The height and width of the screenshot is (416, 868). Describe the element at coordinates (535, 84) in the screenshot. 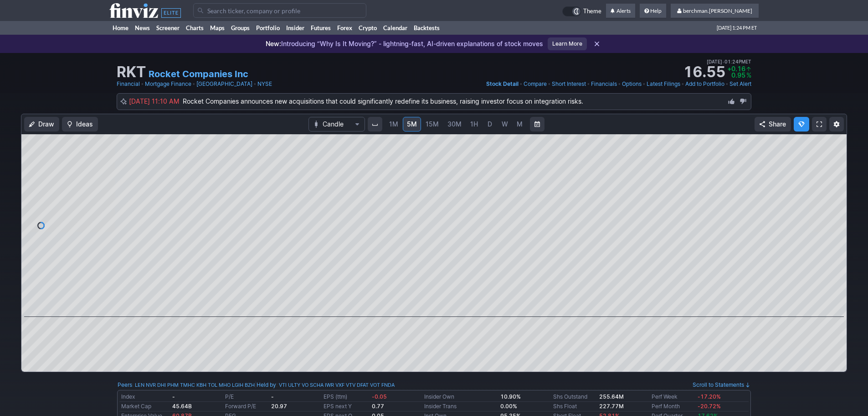

I see `a: Compare` at that location.